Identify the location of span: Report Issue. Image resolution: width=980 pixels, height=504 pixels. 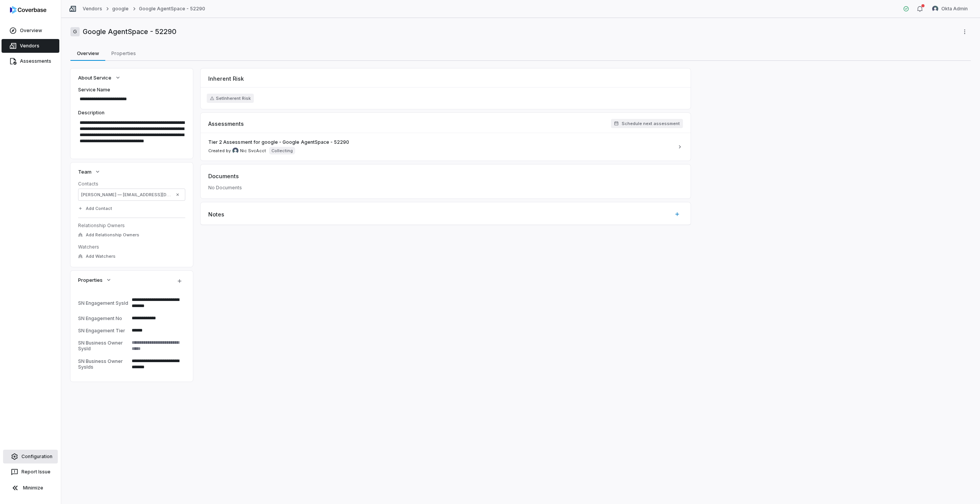
(36, 472).